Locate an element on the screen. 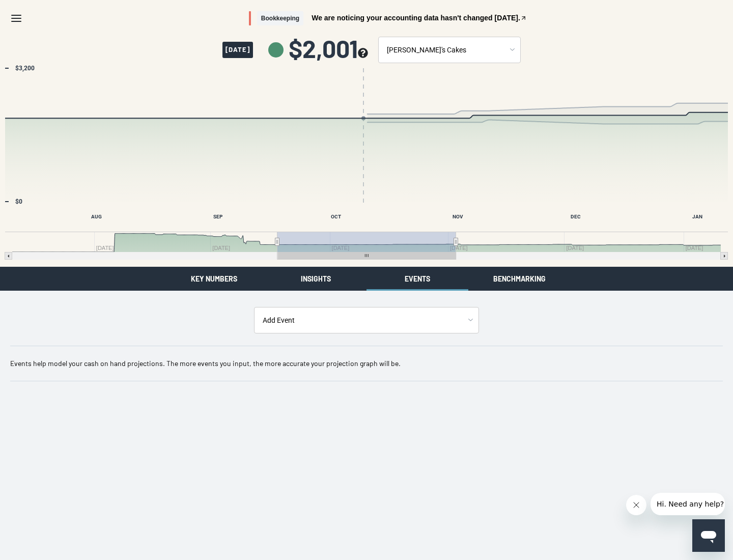  button: Benchmarking is located at coordinates (519, 279).